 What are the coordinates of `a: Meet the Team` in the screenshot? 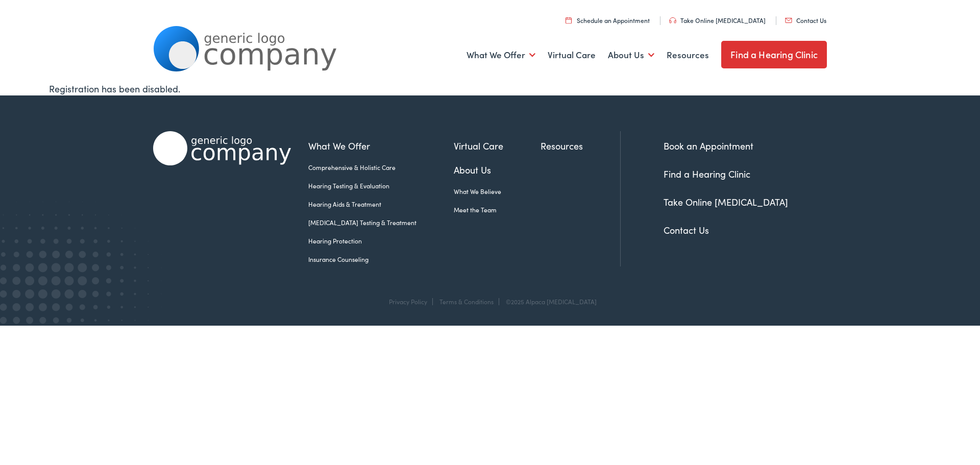 It's located at (497, 210).